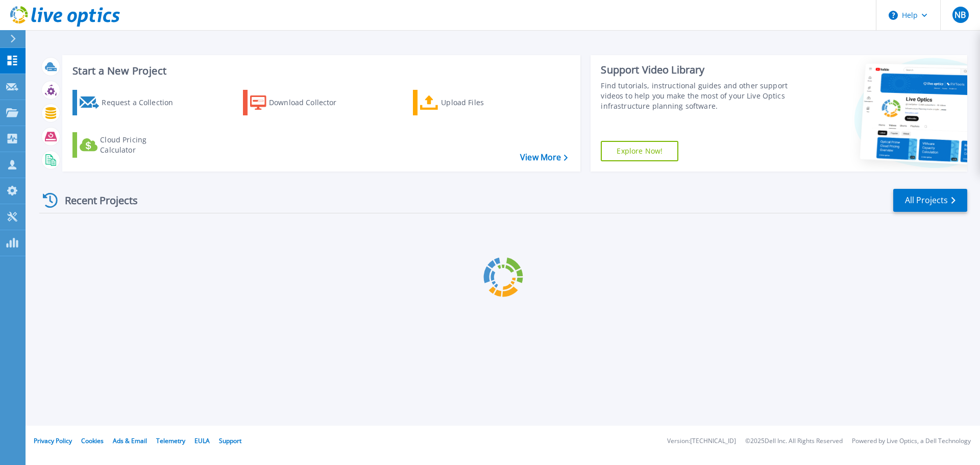 This screenshot has height=465, width=980. I want to click on div: Find tutorials, instructional guides and other support videos to help you make the most of your L..., so click(697, 96).